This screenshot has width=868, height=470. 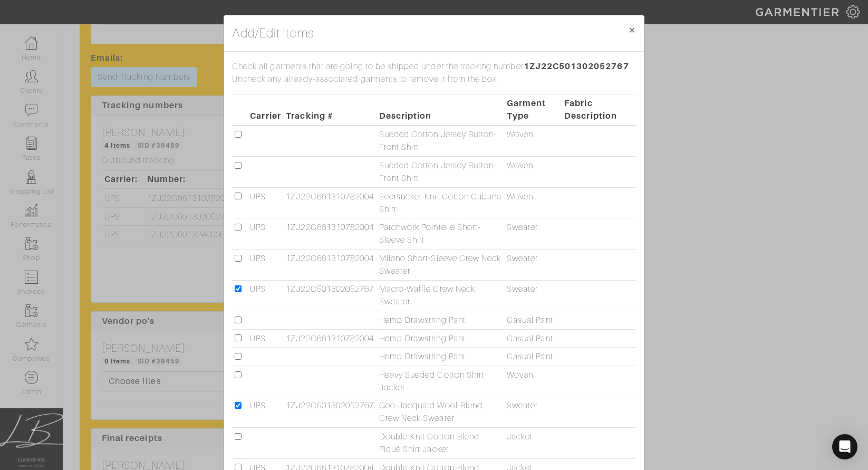 What do you see at coordinates (440, 381) in the screenshot?
I see `td: Heavy Sueded Cotton Shirt Jacket` at bounding box center [440, 381].